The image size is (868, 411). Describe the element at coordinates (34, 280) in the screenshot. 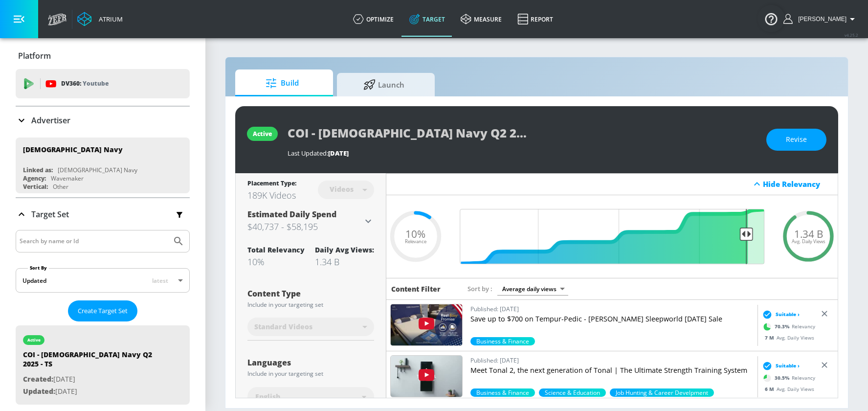

I see `div: Updated` at that location.